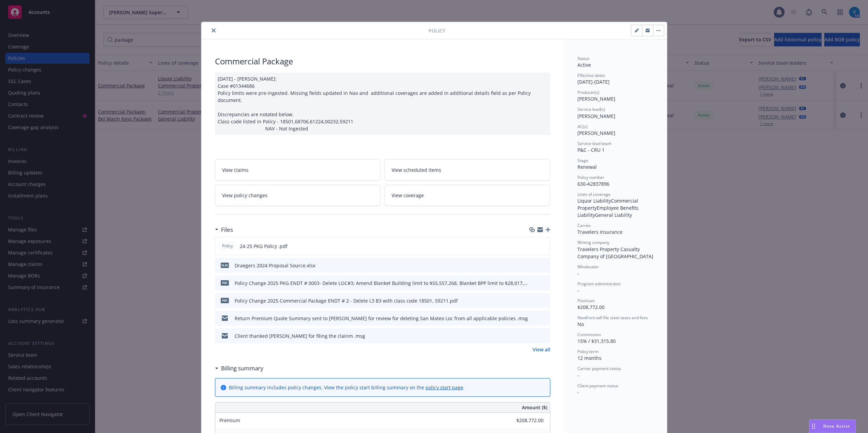 This screenshot has width=868, height=433. I want to click on span: 630-A2837896, so click(593, 184).